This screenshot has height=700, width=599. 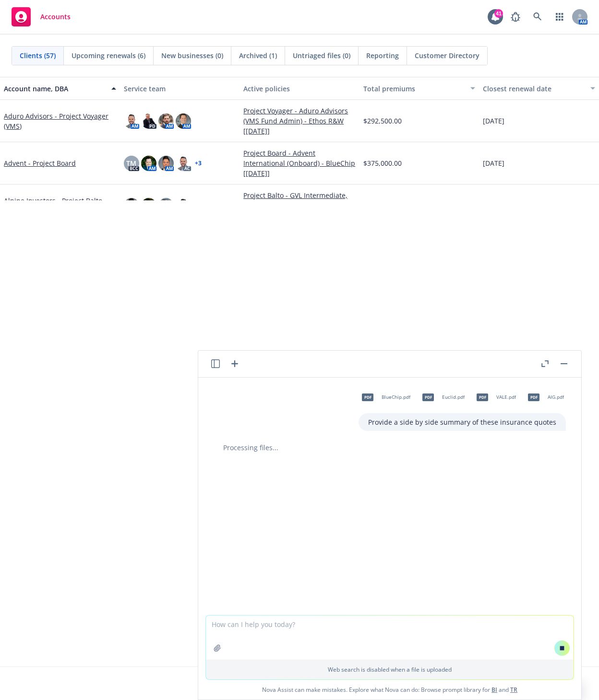 What do you see at coordinates (180, 88) in the screenshot?
I see `div: Service team` at bounding box center [180, 88].